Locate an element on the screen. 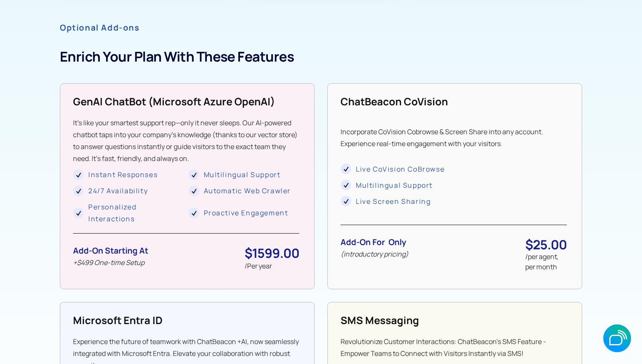 The image size is (642, 364). strong: ChatBeacon CoVision is located at coordinates (394, 101).